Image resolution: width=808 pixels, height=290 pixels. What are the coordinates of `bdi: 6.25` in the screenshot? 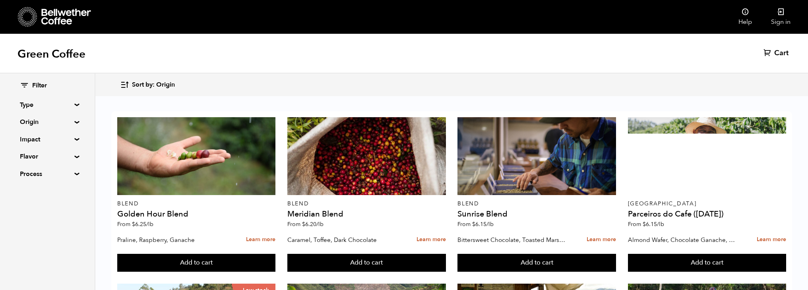 It's located at (143, 224).